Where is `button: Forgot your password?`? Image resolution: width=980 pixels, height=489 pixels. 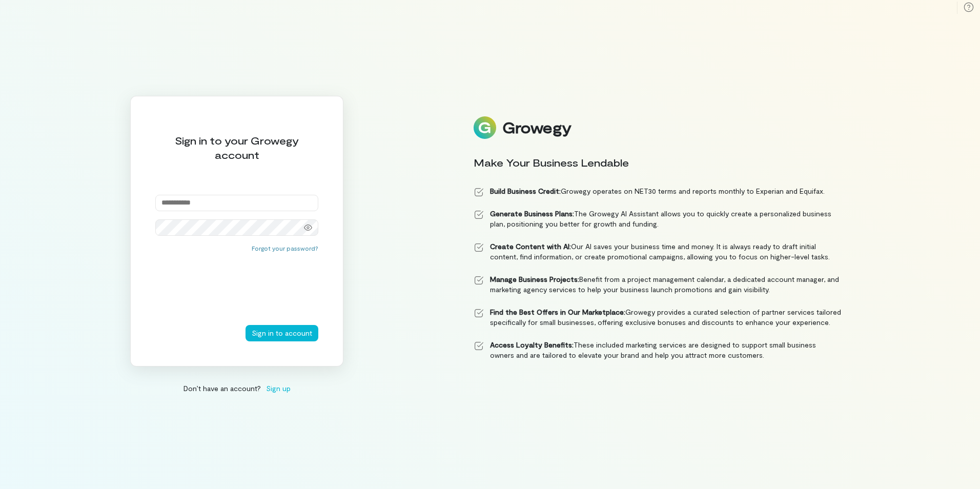 button: Forgot your password? is located at coordinates (285, 248).